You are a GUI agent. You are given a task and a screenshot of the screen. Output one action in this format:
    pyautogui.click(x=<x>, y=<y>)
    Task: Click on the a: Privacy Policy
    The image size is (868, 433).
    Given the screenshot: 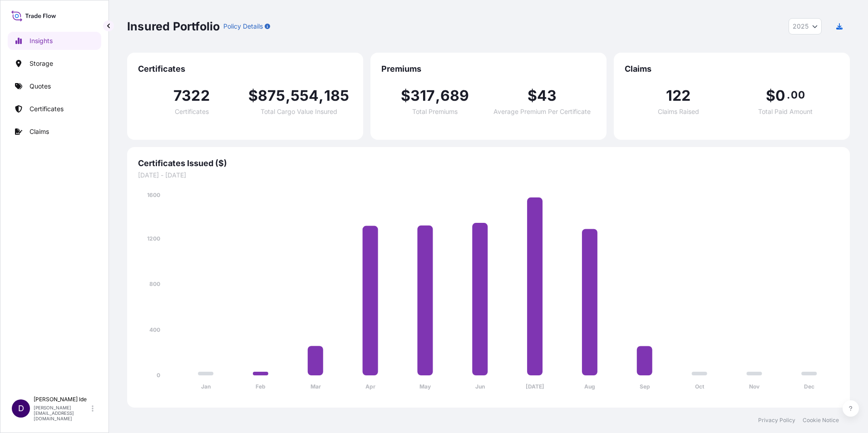 What is the action you would take?
    pyautogui.click(x=776, y=420)
    